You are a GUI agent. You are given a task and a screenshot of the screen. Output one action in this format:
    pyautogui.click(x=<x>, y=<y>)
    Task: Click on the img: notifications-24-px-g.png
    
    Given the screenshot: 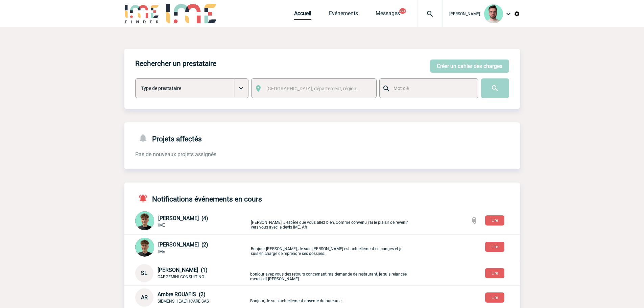 What is the action you would take?
    pyautogui.click(x=145, y=138)
    